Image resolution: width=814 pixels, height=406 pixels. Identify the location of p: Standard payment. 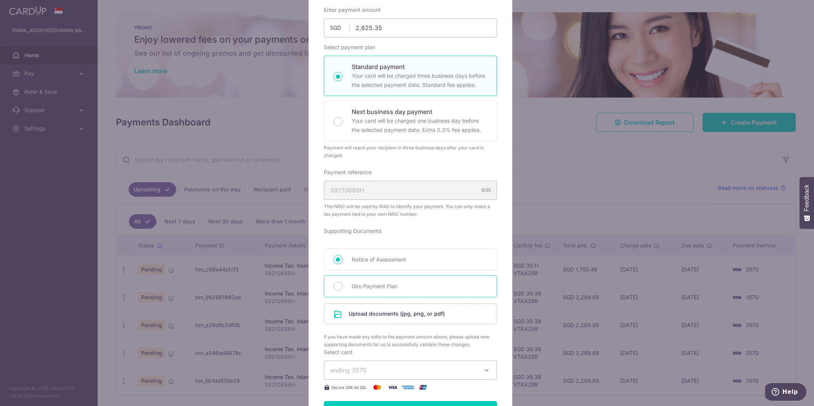
(420, 67).